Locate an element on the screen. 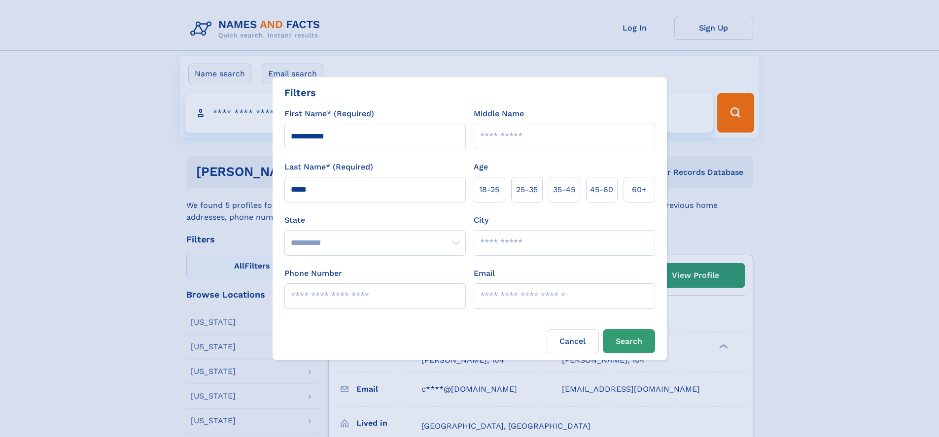 The width and height of the screenshot is (939, 437). label: First Name* (Required) is located at coordinates (329, 114).